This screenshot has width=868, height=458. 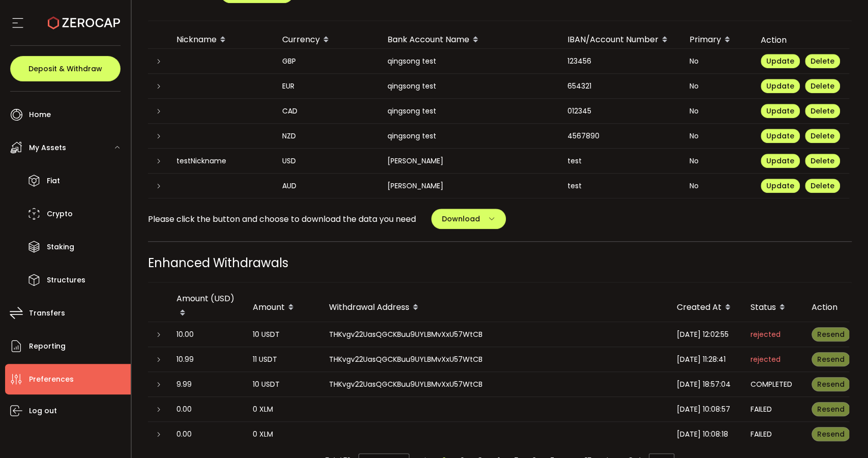 I want to click on div: Primary, so click(x=717, y=40).